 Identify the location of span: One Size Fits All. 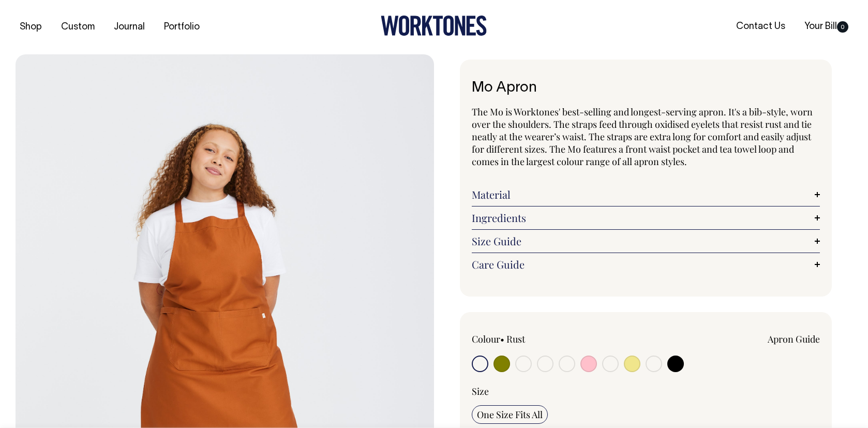
(509, 415).